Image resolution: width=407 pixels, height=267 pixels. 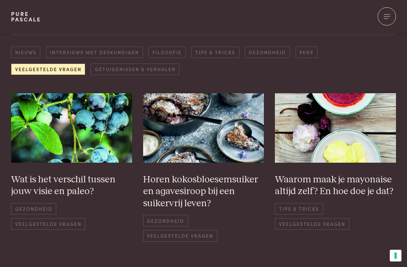 I want to click on a: Nieuws, so click(x=26, y=52).